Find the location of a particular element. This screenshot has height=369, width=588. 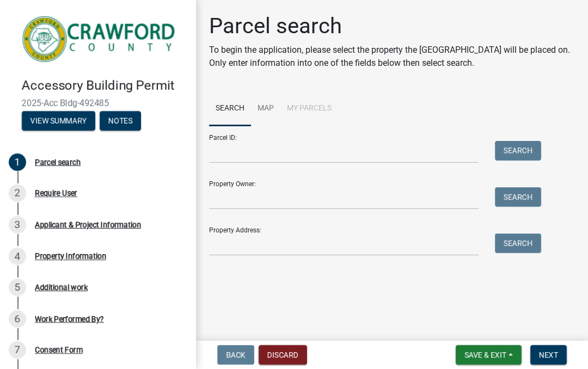

wm-modal-confirm: Summary is located at coordinates (58, 122).